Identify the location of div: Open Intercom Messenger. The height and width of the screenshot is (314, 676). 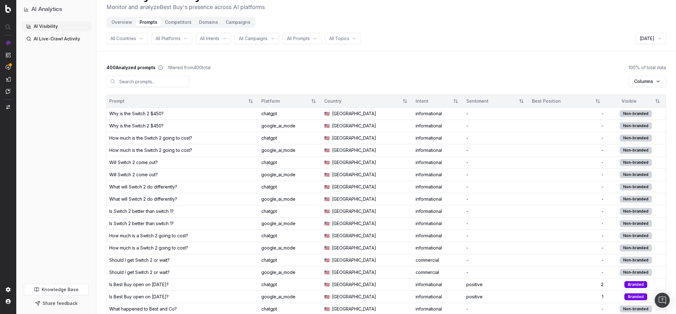
(663, 300).